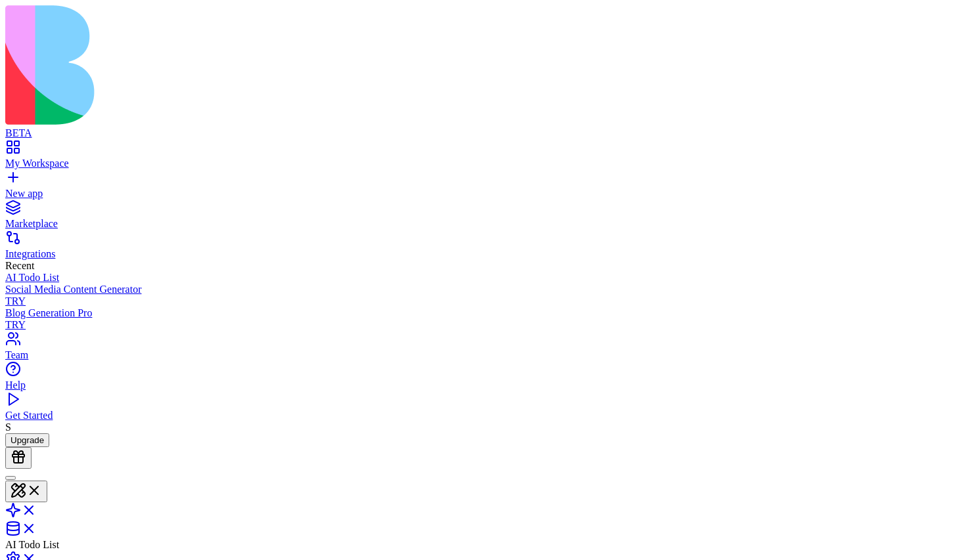 The width and height of the screenshot is (957, 560). I want to click on a: Team, so click(478, 349).